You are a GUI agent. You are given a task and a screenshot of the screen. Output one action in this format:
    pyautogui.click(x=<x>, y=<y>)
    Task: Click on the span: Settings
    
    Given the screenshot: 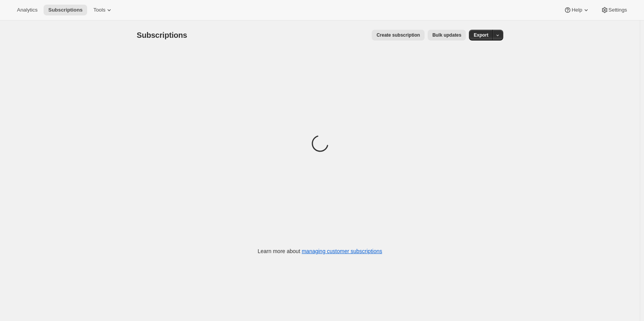 What is the action you would take?
    pyautogui.click(x=618, y=10)
    